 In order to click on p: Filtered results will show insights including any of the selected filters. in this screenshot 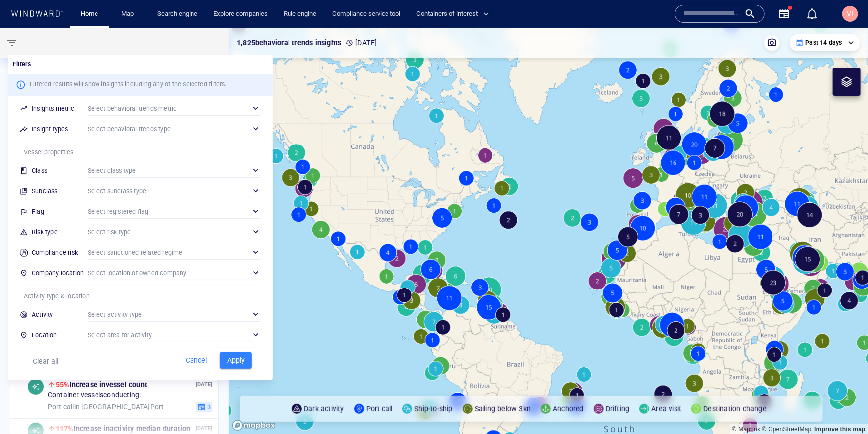, I will do `click(128, 84)`.